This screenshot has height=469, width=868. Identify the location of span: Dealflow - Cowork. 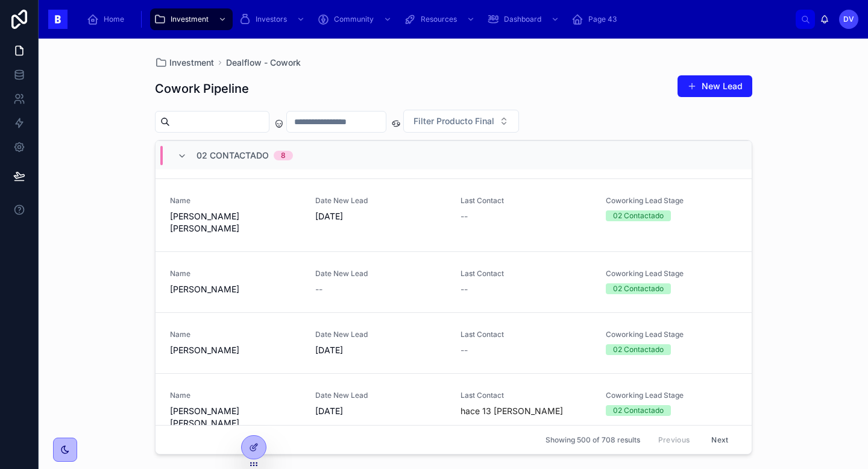
(263, 63).